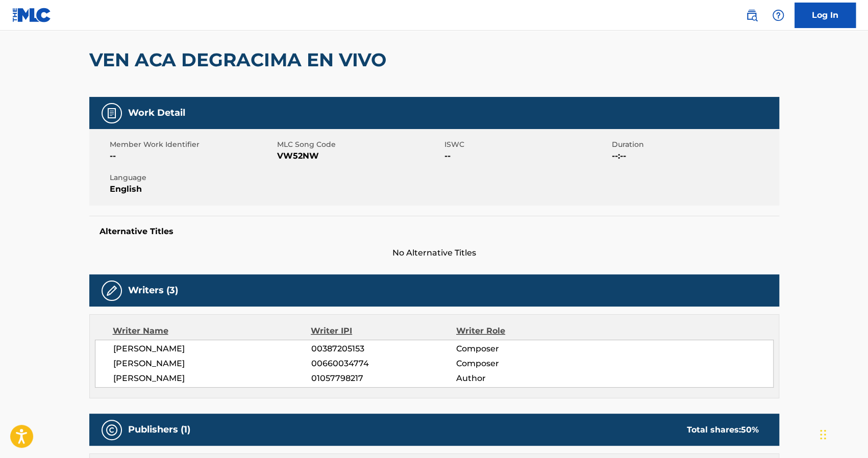  What do you see at coordinates (842, 434) in the screenshot?
I see `div: Widget de chat` at bounding box center [842, 434].